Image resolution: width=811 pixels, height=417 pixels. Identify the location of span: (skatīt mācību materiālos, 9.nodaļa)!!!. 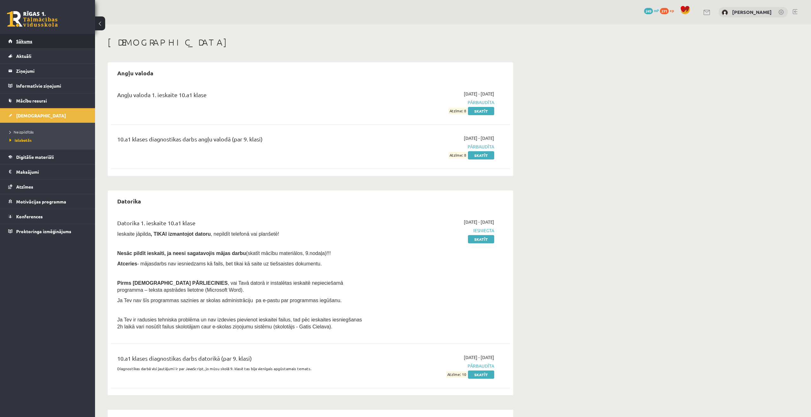
(288, 253).